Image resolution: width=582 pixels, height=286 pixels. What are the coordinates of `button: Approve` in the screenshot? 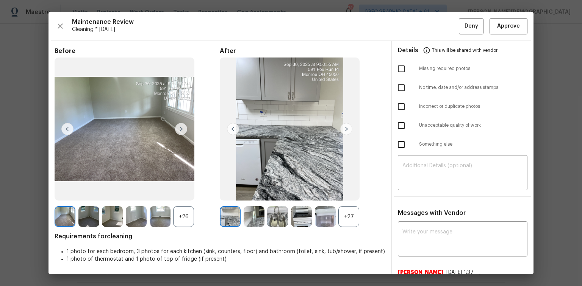 It's located at (508, 26).